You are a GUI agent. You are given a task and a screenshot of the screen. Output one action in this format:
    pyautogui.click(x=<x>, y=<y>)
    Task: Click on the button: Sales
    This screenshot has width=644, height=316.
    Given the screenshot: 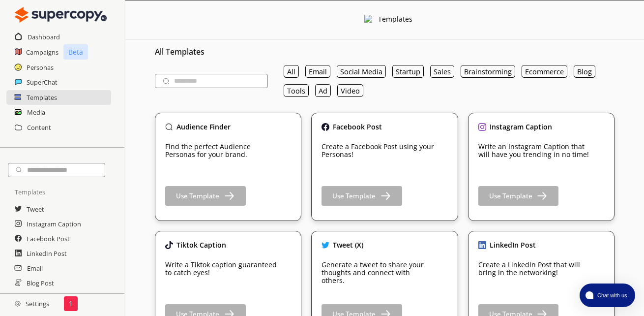 What is the action you would take?
    pyautogui.click(x=442, y=72)
    